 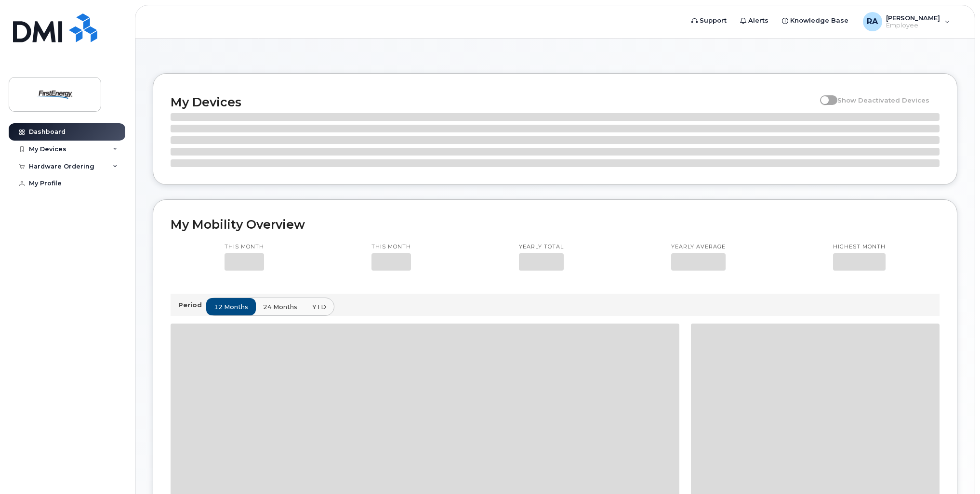 I want to click on span: 24 months, so click(x=280, y=306).